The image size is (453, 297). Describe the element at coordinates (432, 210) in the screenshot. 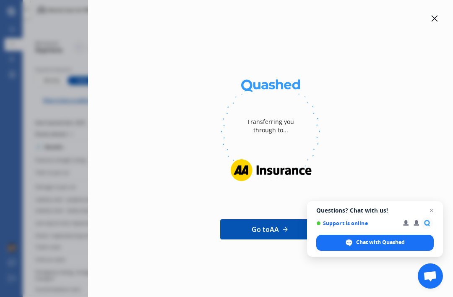

I see `span: Close chat` at that location.